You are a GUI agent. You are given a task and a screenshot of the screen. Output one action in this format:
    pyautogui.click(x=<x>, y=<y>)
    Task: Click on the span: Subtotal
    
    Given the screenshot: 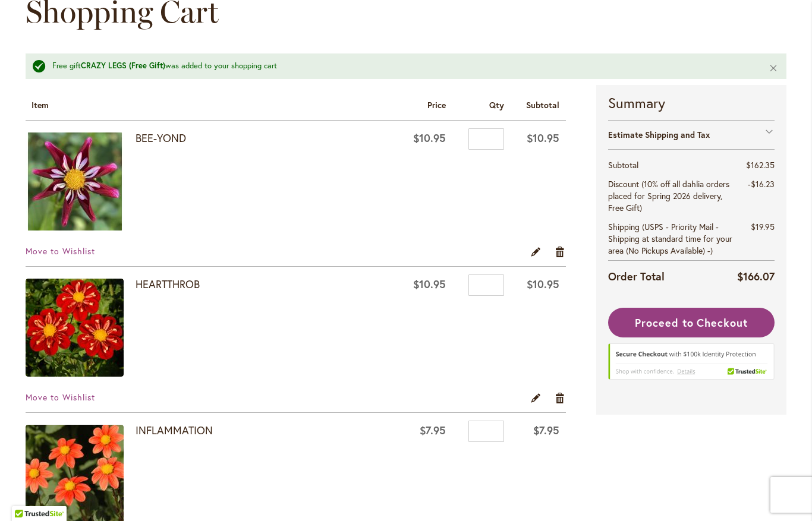 What is the action you would take?
    pyautogui.click(x=542, y=105)
    